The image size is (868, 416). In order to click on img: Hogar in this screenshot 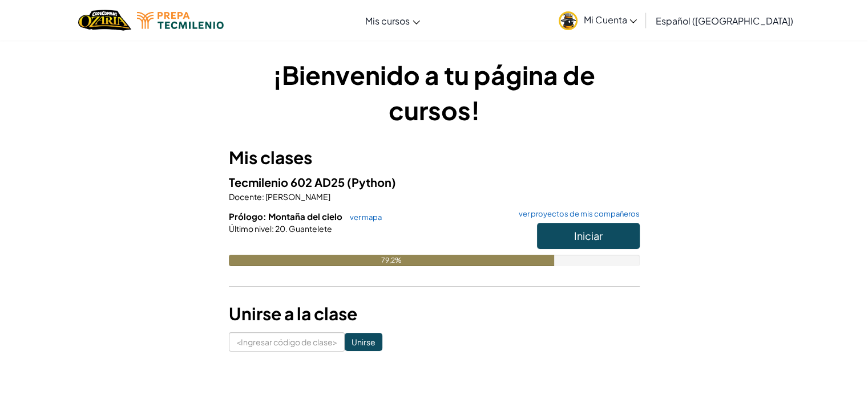, I will do `click(104, 20)`.